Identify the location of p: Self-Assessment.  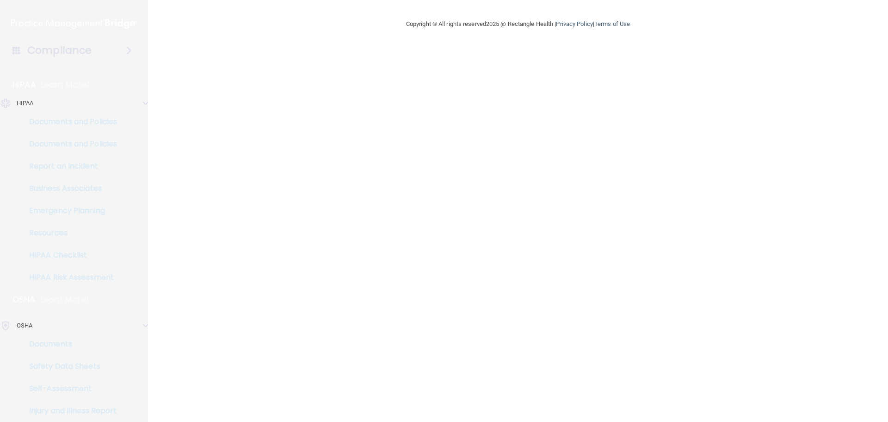
(69, 388).